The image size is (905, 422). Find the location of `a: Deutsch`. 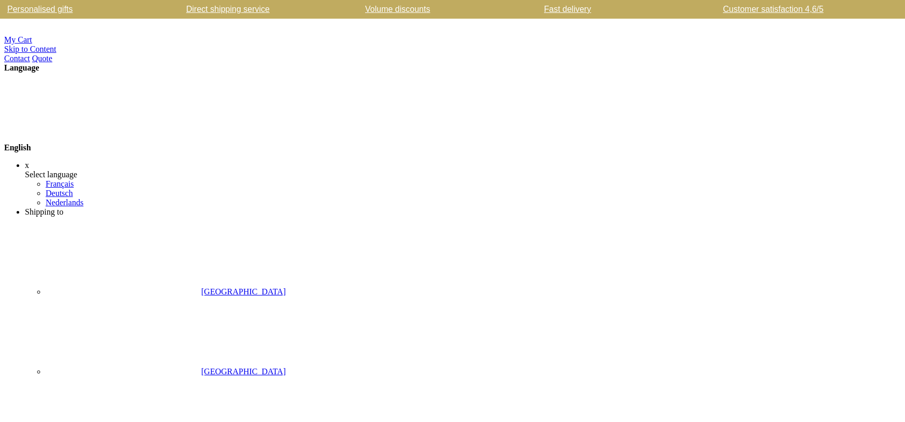

a: Deutsch is located at coordinates (59, 193).